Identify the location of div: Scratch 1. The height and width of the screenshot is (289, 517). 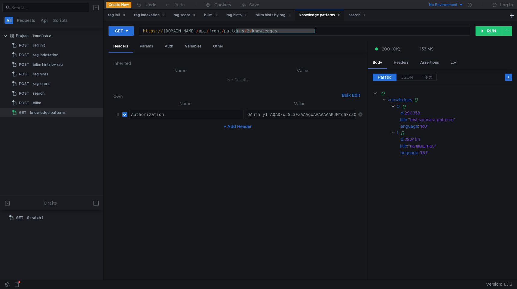
(35, 218).